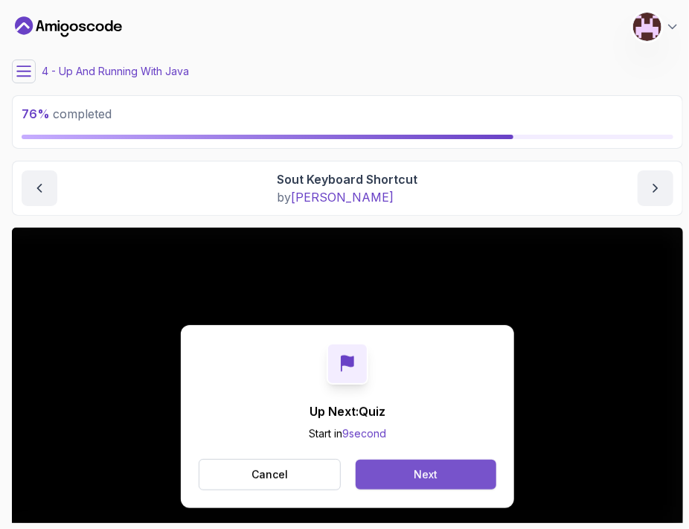 The height and width of the screenshot is (529, 689). Describe the element at coordinates (425, 475) in the screenshot. I see `button: Next` at that location.